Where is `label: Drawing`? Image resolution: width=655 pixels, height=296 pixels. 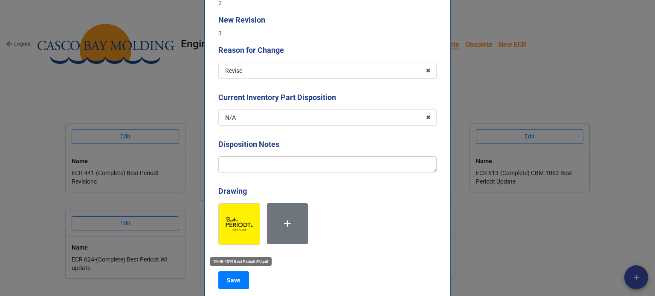 label: Drawing is located at coordinates (232, 192).